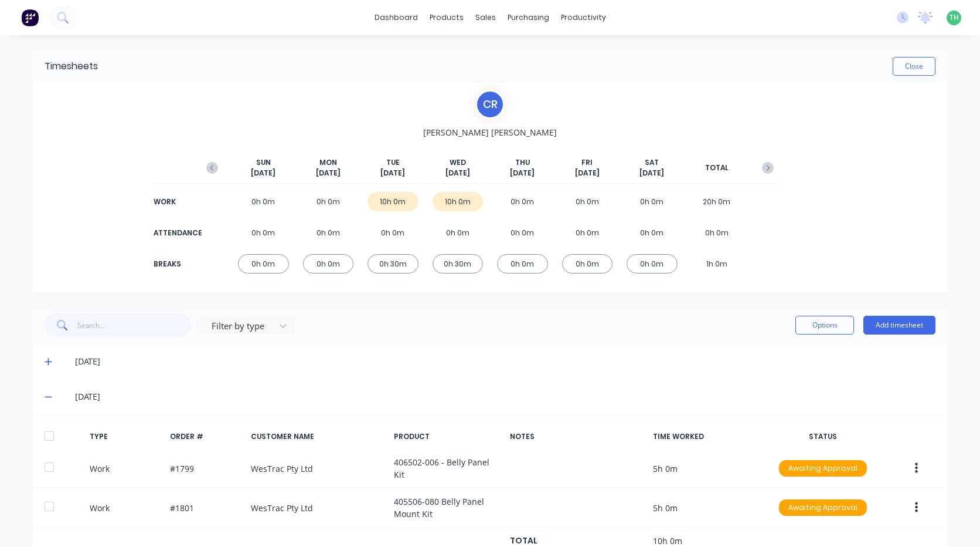 The height and width of the screenshot is (547, 980). Describe the element at coordinates (206, 436) in the screenshot. I see `div: ORDER #` at that location.